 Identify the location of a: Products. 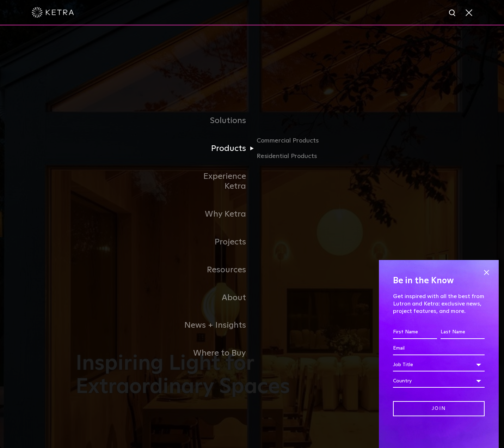
(216, 149).